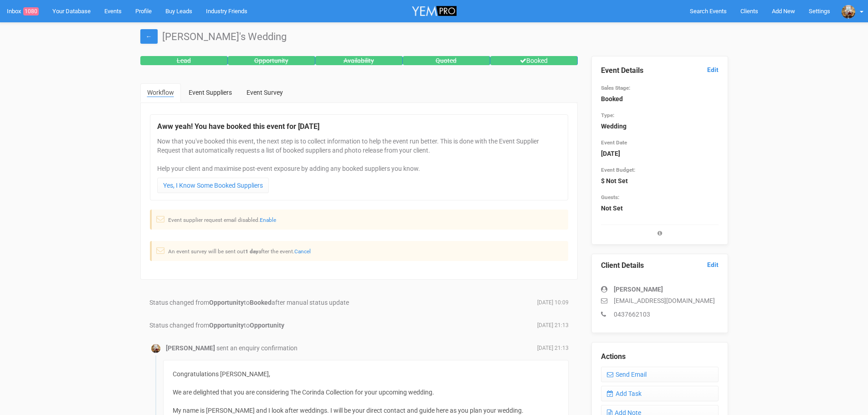 The width and height of the screenshot is (868, 415). Describe the element at coordinates (239, 251) in the screenshot. I see `small: An event survey will be sent out after the event.` at that location.